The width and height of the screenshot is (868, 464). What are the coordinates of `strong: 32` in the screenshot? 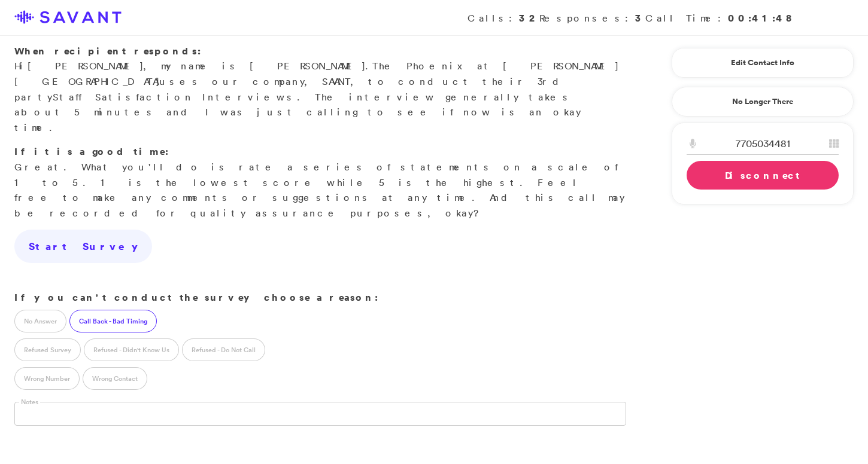 It's located at (529, 18).